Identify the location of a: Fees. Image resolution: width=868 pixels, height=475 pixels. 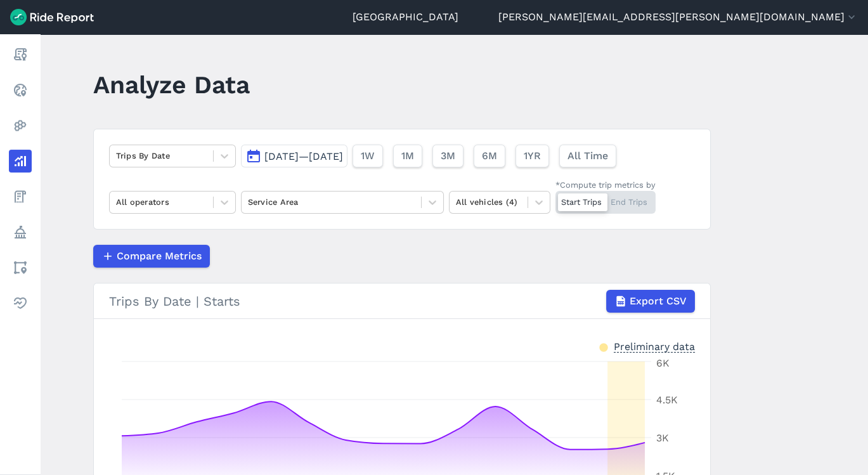
(20, 197).